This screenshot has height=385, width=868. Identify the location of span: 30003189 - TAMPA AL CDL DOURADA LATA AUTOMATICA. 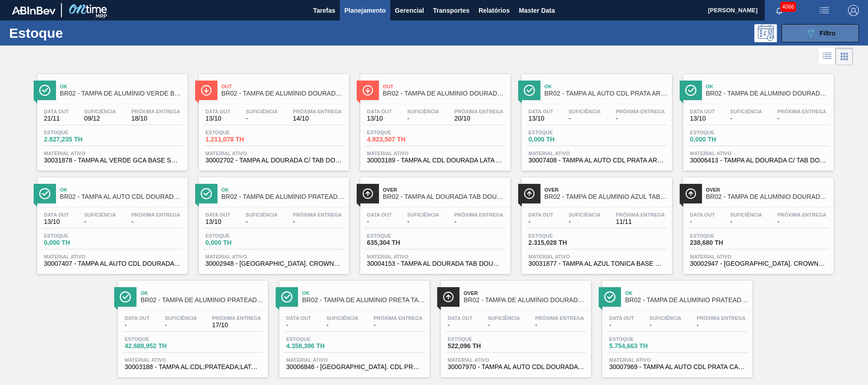
(435, 160).